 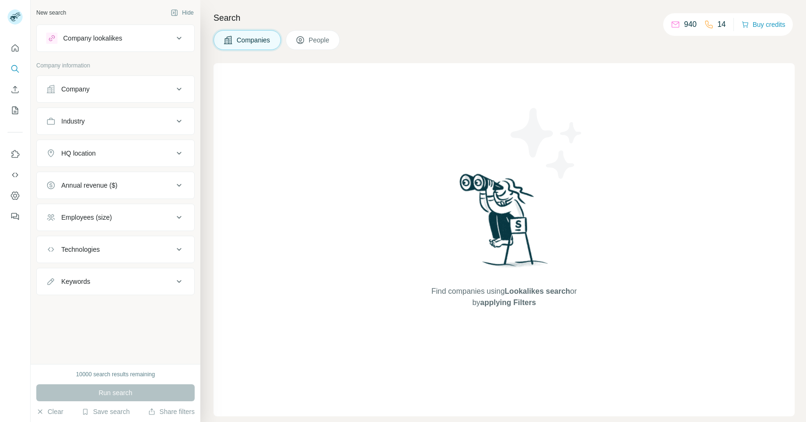 What do you see at coordinates (75, 281) in the screenshot?
I see `div: Keywords` at bounding box center [75, 281].